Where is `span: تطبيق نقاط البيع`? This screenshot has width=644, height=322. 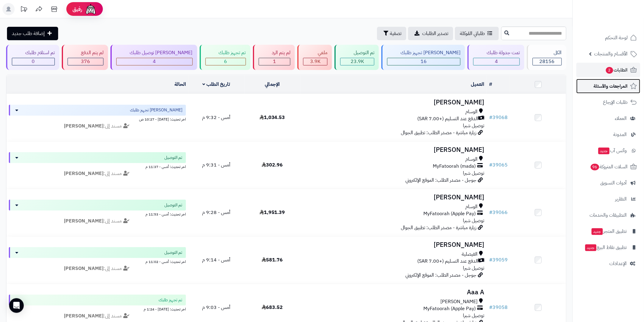
span: تطبيق نقاط البيع is located at coordinates (606, 248).